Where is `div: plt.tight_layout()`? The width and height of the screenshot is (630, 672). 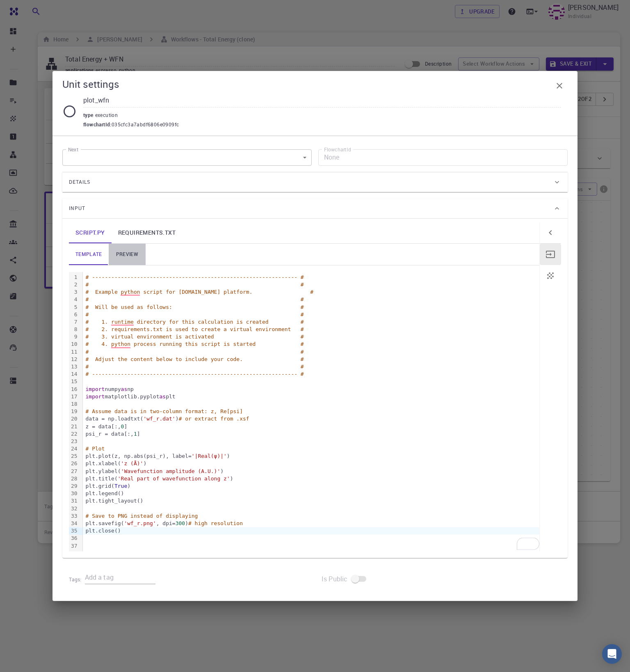
div: plt.tight_layout() is located at coordinates (311, 501).